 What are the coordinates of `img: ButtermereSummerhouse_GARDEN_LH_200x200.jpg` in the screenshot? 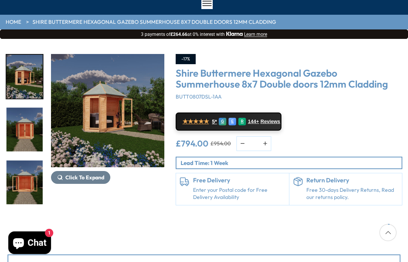 It's located at (25, 77).